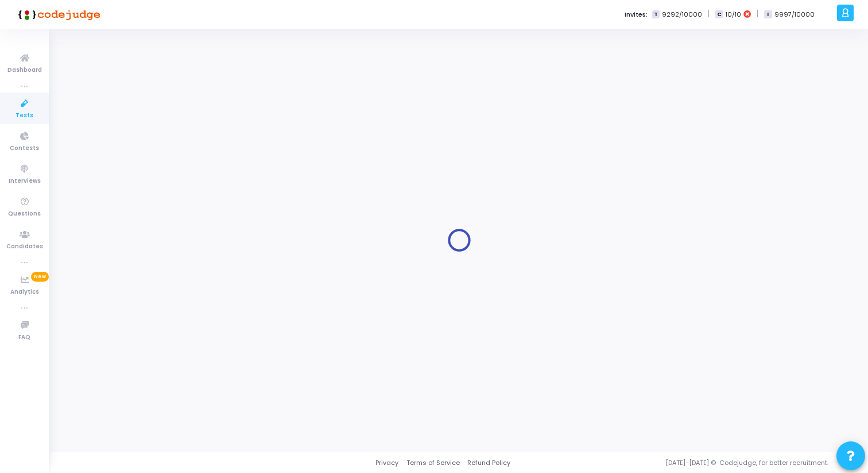  Describe the element at coordinates (682, 14) in the screenshot. I see `span: 9292/10000` at that location.